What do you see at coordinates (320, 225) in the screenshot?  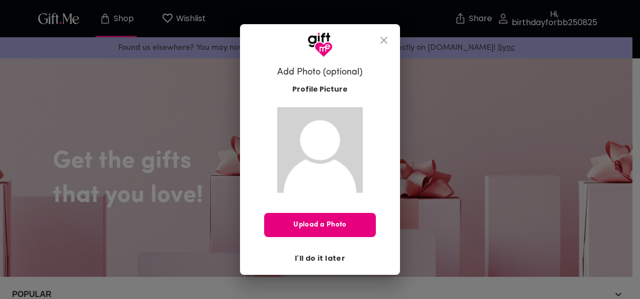 I see `button: Upload a Photo` at bounding box center [320, 225].